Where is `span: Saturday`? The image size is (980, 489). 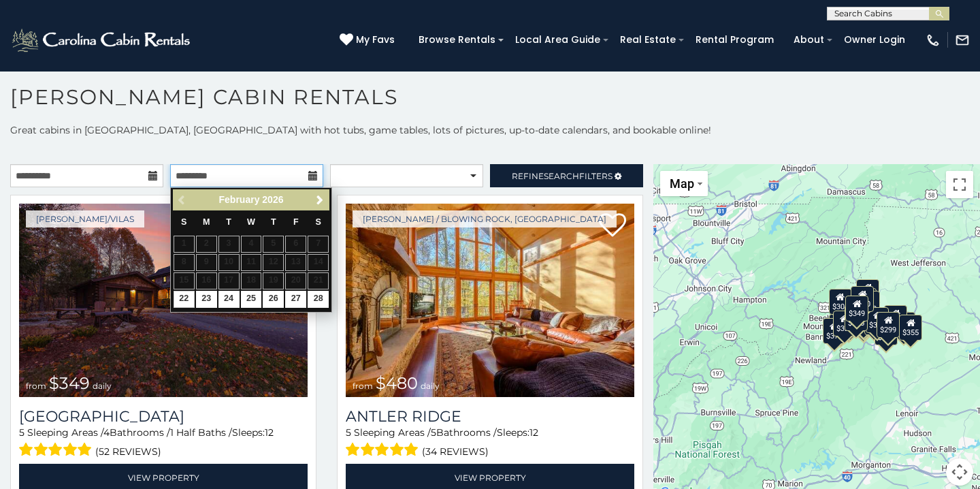
span: Saturday is located at coordinates (318, 222).